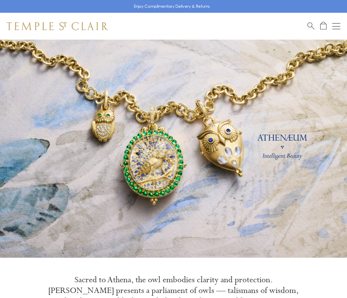  I want to click on button: Open navigation, so click(337, 26).